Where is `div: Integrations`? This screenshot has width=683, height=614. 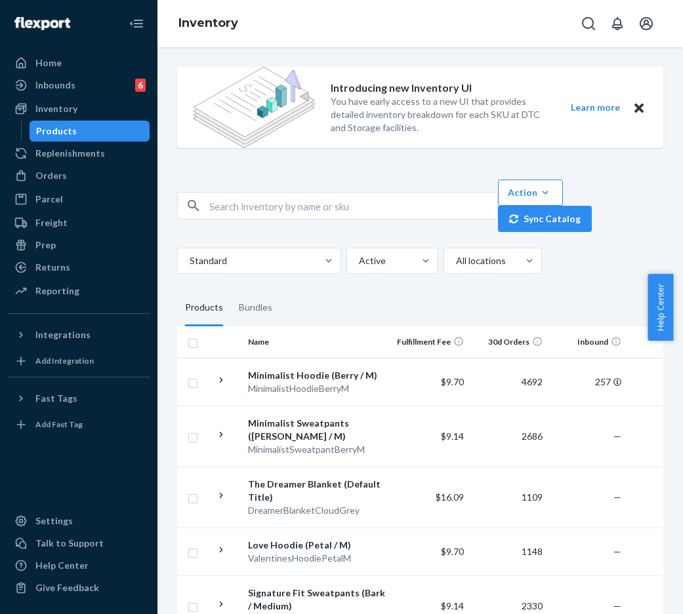 div: Integrations is located at coordinates (63, 335).